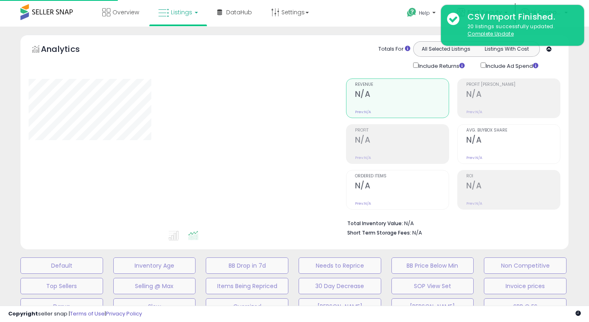  What do you see at coordinates (401, 85) in the screenshot?
I see `span: Revenue` at bounding box center [401, 85].